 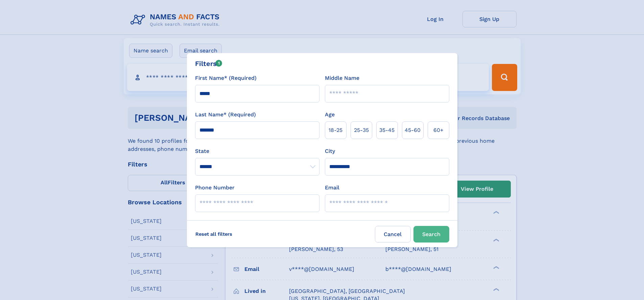 What do you see at coordinates (330, 115) in the screenshot?
I see `label: Age` at bounding box center [330, 115].